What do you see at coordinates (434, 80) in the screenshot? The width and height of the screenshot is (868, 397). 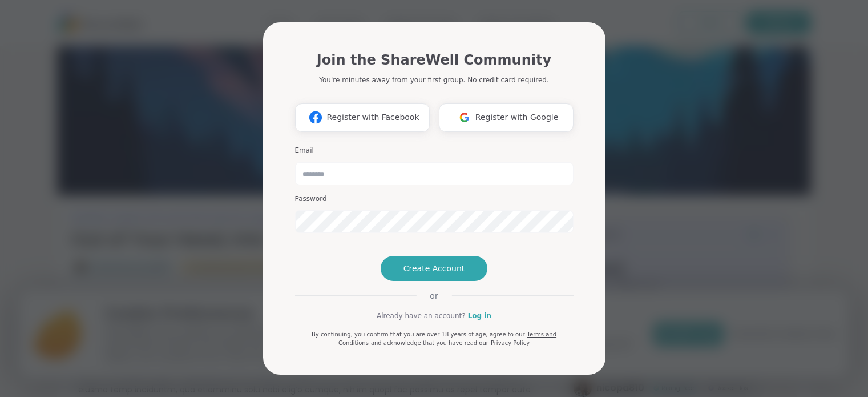 I see `p: You're minutes away from your first group. No credit card required.` at bounding box center [434, 80].